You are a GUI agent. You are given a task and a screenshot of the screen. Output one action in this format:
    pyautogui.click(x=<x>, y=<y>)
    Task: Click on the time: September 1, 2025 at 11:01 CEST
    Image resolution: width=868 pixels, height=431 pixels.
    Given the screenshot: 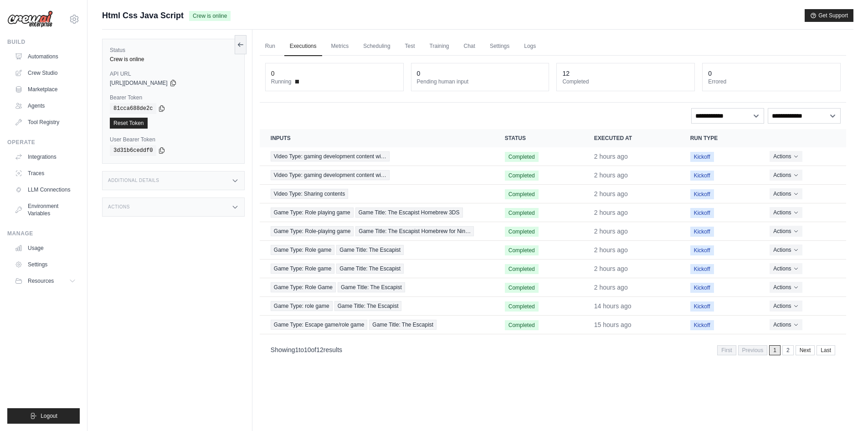 What is the action you would take?
    pyautogui.click(x=611, y=175)
    